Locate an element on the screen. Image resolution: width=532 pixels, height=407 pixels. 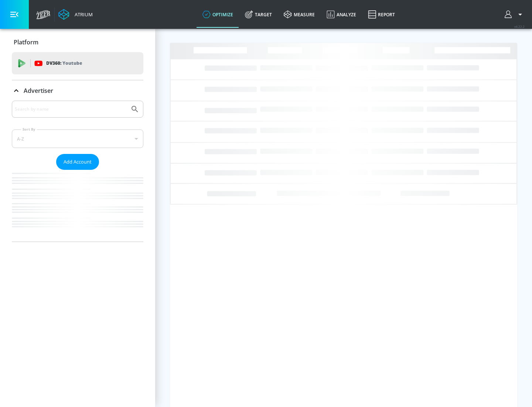
p: Youtube is located at coordinates (72, 63).